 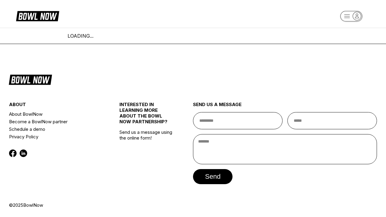 I want to click on div: send us a message, so click(x=285, y=107).